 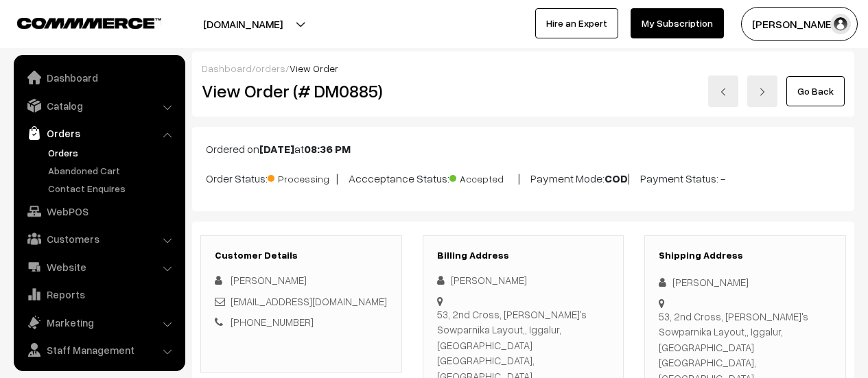 I want to click on a: Reports, so click(x=99, y=295).